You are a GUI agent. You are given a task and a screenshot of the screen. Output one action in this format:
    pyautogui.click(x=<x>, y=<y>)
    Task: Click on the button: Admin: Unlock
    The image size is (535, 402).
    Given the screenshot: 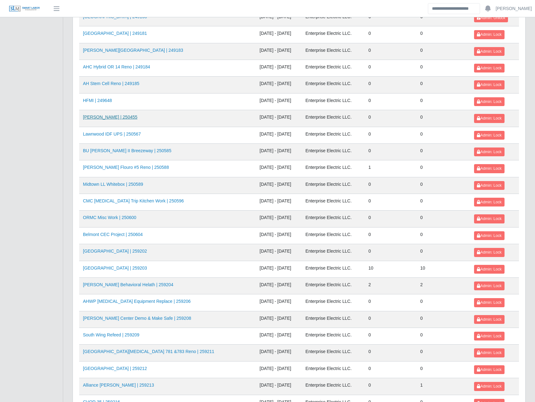 What is the action you would take?
    pyautogui.click(x=491, y=18)
    